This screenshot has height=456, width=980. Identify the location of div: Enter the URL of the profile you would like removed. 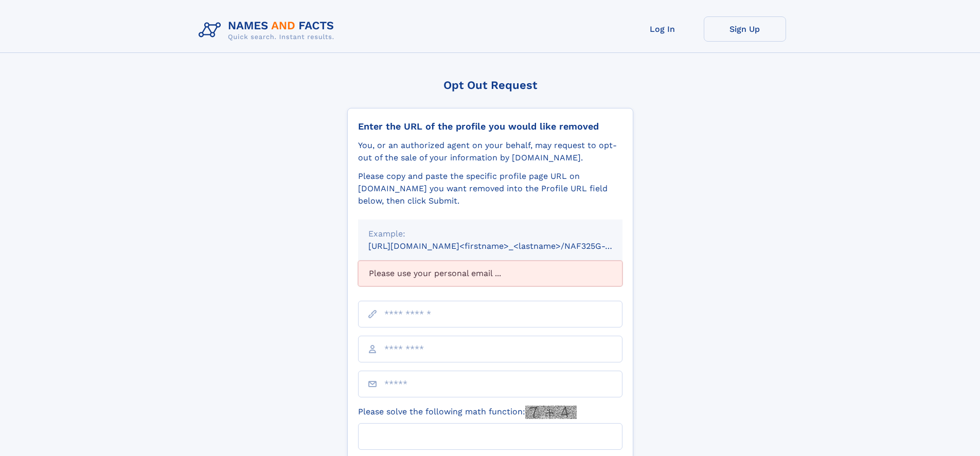
(490, 126).